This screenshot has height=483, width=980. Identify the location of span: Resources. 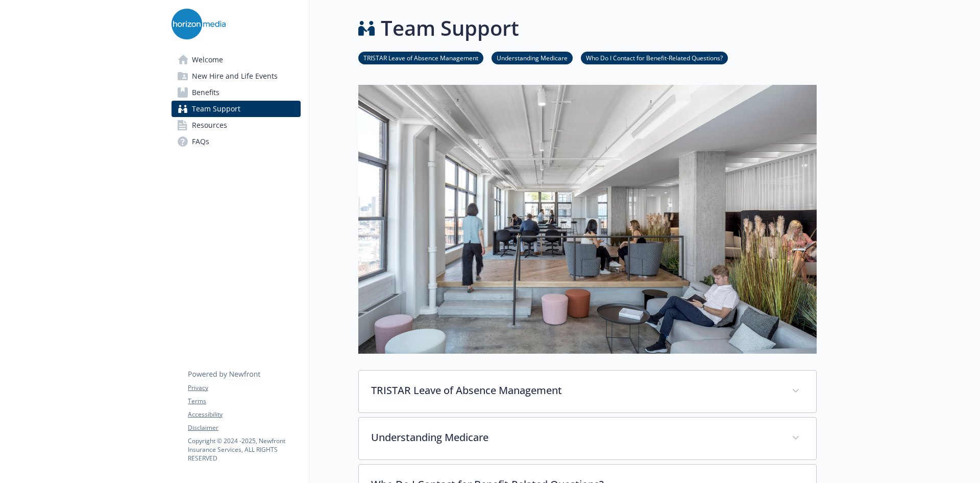
(209, 125).